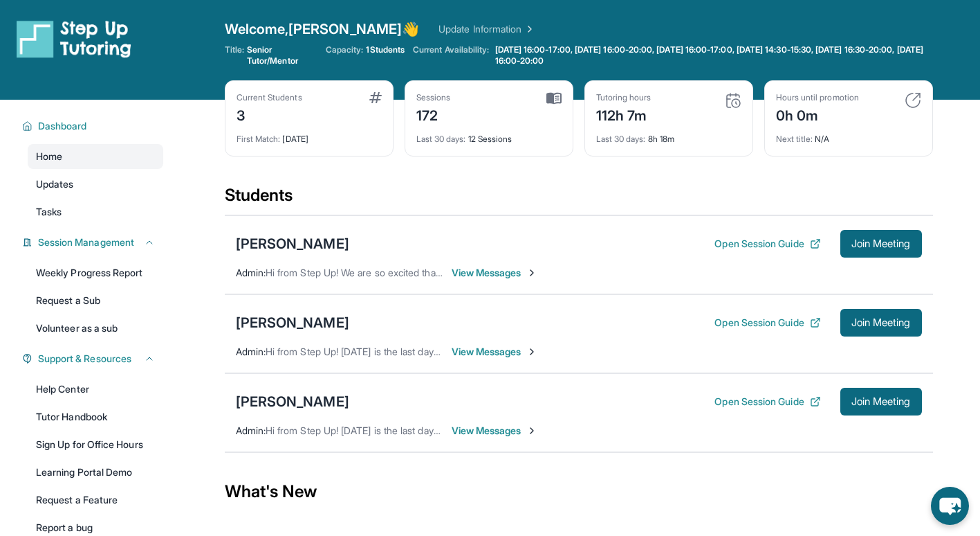  Describe the element at coordinates (96, 300) in the screenshot. I see `a: Request a Sub` at that location.